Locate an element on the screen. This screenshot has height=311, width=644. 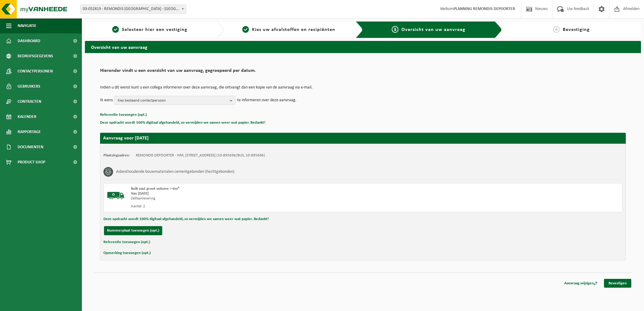
div: Aantal: 2 is located at coordinates (259, 206).